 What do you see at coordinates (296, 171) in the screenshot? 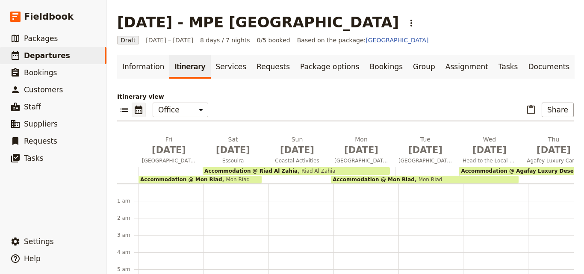
I see `div: Accommodation @ Riad Al ZahiaRiad Al Zahia` at bounding box center [296, 171].